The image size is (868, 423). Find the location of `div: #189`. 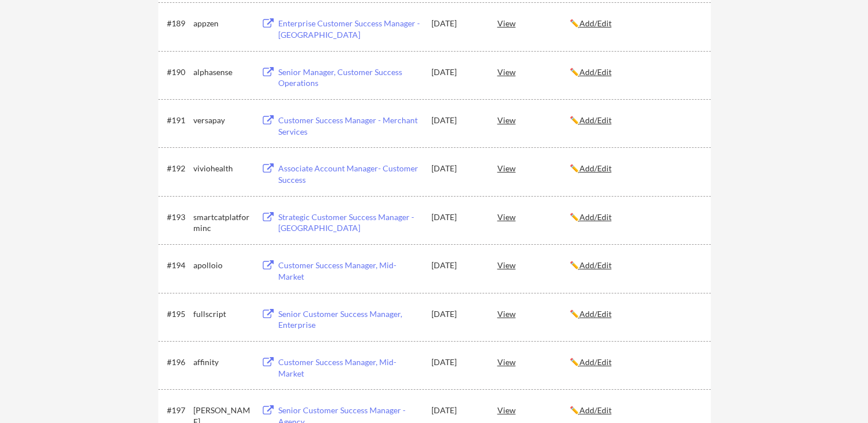

div: #189 is located at coordinates (178, 23).